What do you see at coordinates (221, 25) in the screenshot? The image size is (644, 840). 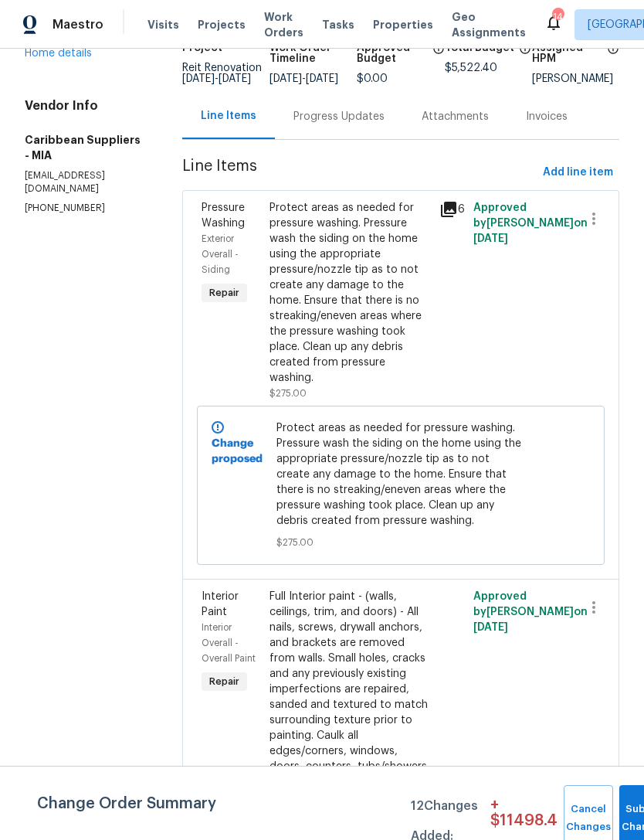 I see `span: Projects` at bounding box center [221, 25].